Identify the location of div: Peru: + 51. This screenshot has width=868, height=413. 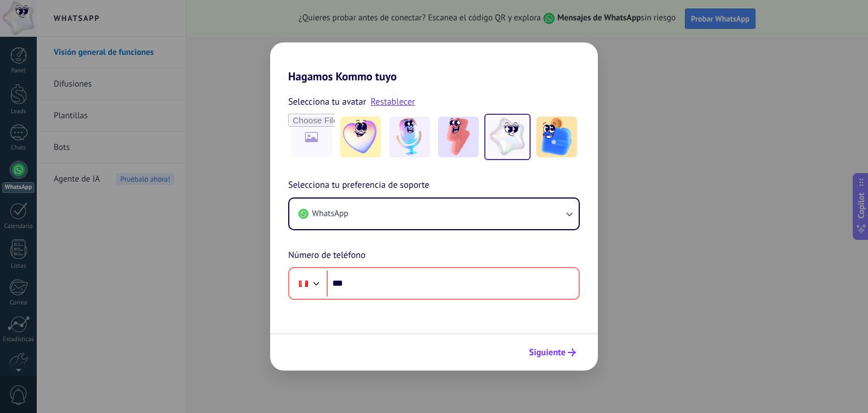
(303, 283).